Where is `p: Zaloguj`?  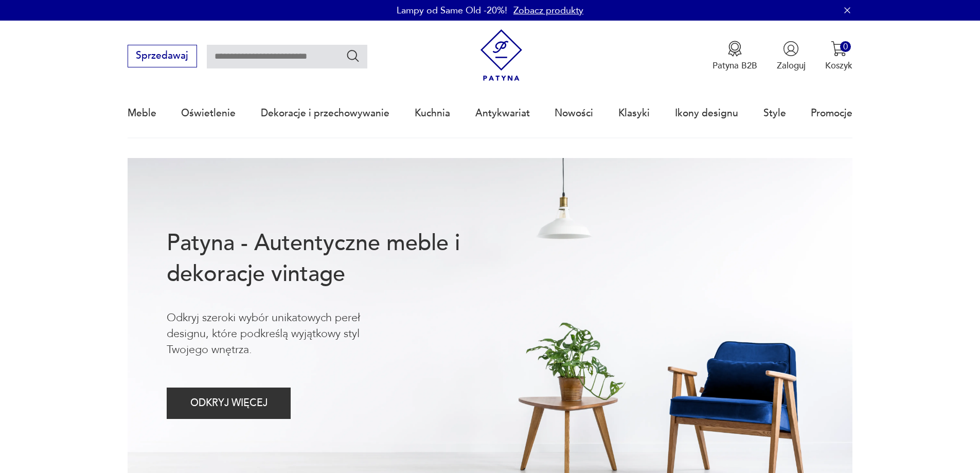
p: Zaloguj is located at coordinates (791, 66).